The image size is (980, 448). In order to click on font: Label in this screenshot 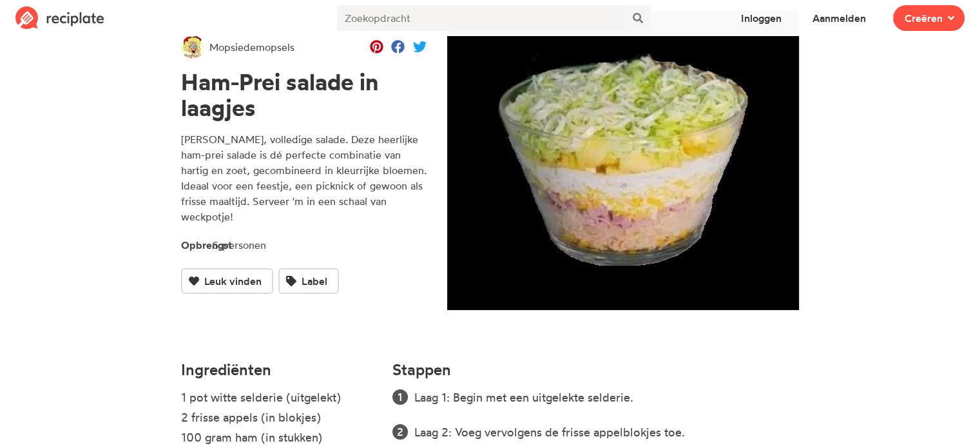, I will do `click(314, 281)`.